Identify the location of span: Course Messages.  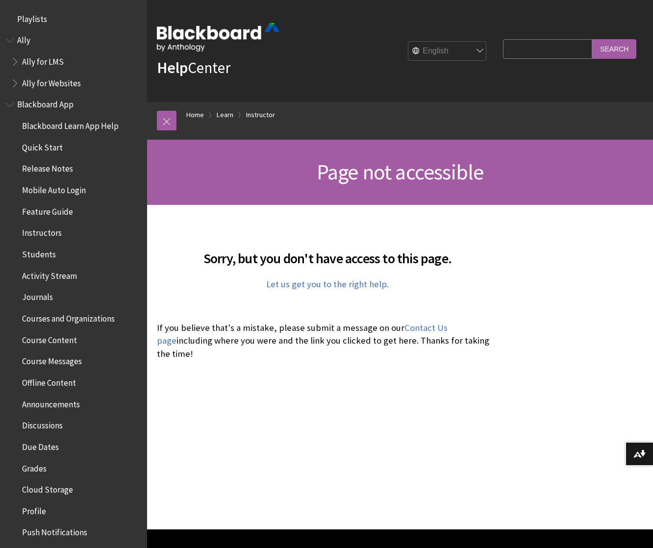
(52, 360).